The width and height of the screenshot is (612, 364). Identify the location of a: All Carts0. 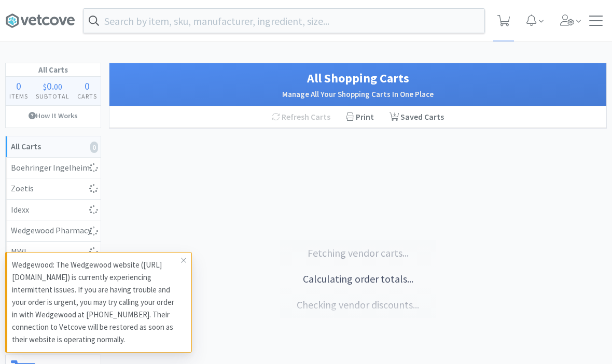
(53, 147).